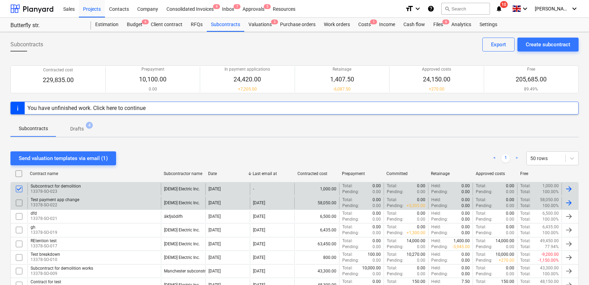  I want to click on div: RFQs, so click(197, 25).